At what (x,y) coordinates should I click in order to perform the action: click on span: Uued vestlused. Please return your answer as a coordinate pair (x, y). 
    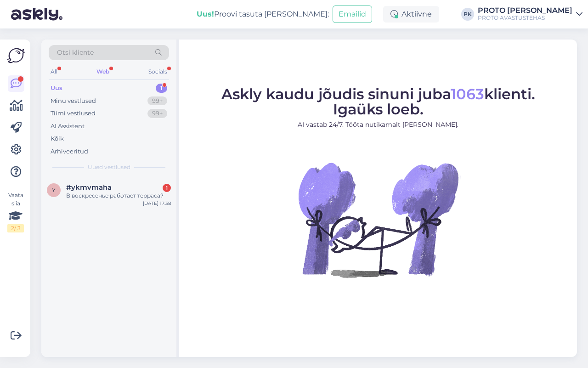
    Looking at the image, I should click on (108, 167).